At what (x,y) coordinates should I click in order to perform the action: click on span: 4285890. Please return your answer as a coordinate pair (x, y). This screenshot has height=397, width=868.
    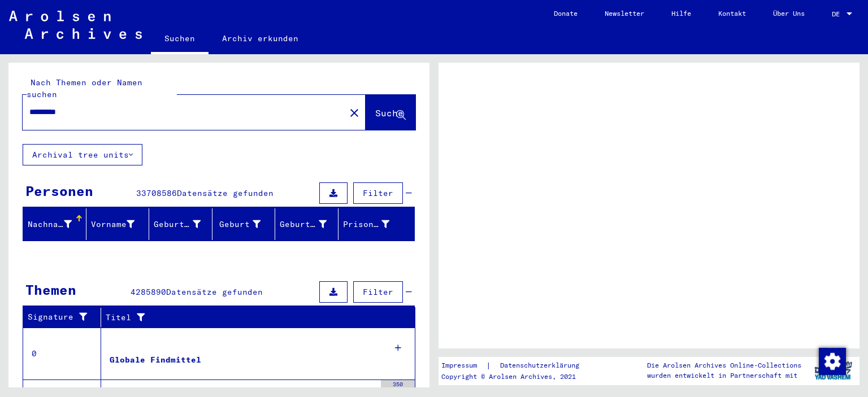
    Looking at the image, I should click on (148, 292).